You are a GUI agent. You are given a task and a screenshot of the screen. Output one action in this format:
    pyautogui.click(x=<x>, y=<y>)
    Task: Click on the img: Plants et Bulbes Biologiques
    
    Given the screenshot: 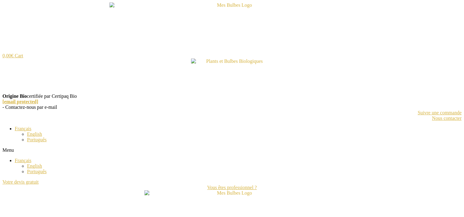 What is the action you would take?
    pyautogui.click(x=232, y=76)
    